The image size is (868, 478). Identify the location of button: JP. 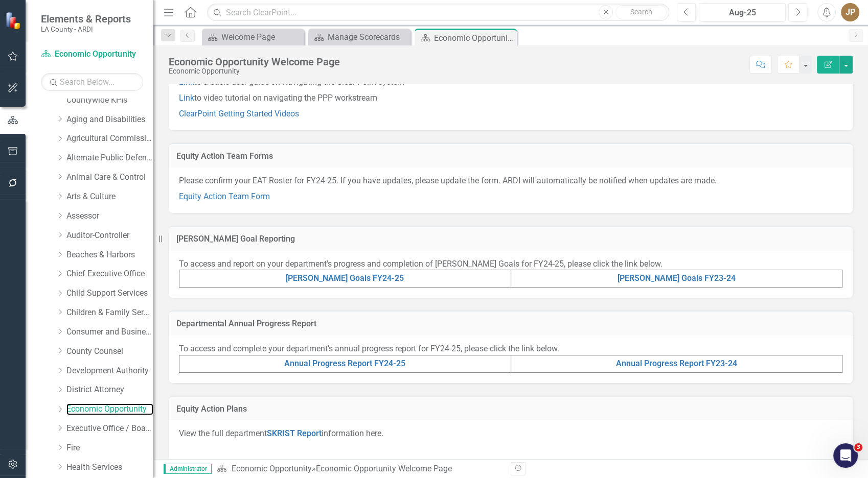
(850, 12).